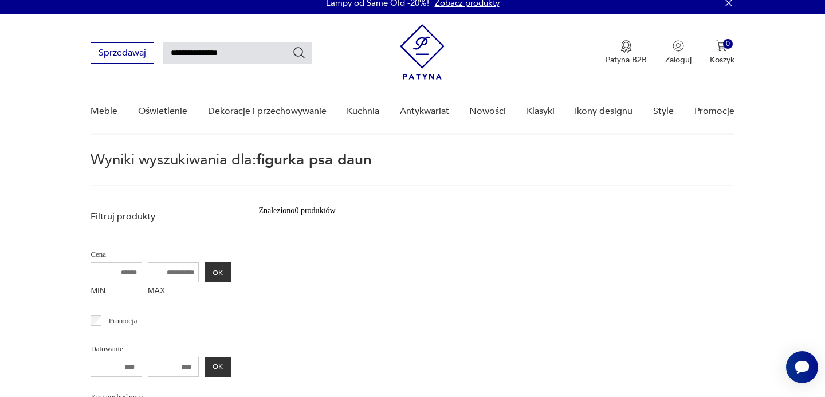  What do you see at coordinates (678, 53) in the screenshot?
I see `button: Zaloguj` at bounding box center [678, 53].